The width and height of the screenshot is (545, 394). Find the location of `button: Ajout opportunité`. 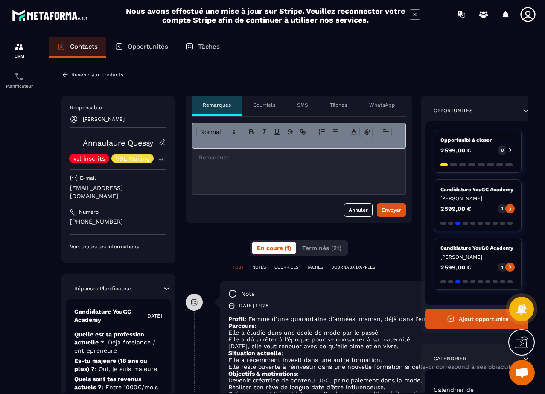

button: Ajout opportunité is located at coordinates (477, 319).